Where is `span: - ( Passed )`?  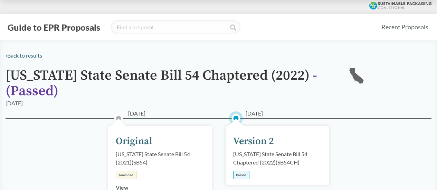 span: - ( Passed ) is located at coordinates (161, 83).